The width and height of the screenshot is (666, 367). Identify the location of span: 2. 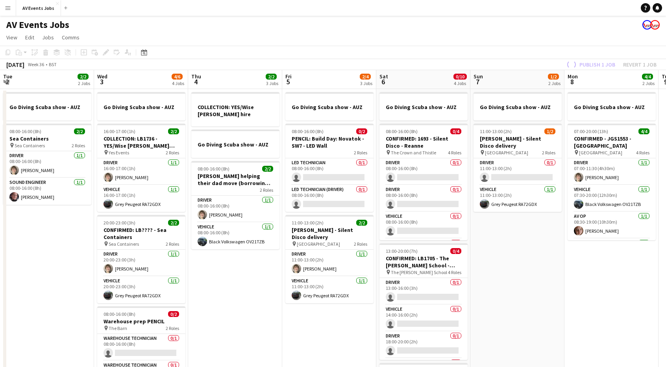
(7, 81).